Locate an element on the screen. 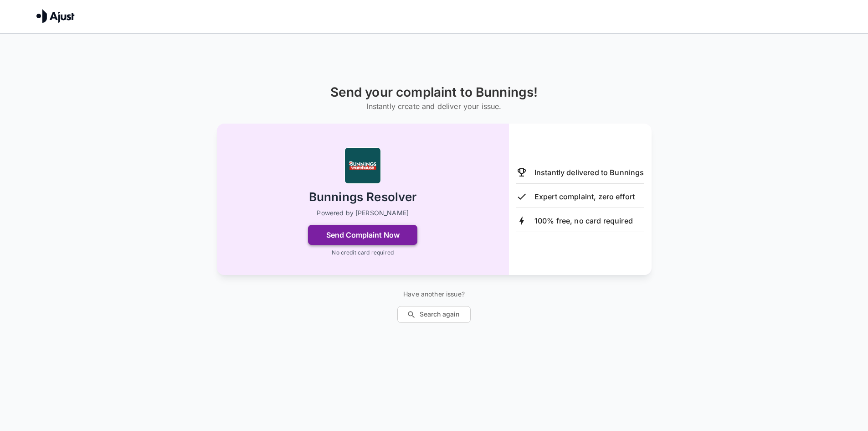 This screenshot has height=431, width=868. p: Instantly delivered to Bunnings is located at coordinates (589, 172).